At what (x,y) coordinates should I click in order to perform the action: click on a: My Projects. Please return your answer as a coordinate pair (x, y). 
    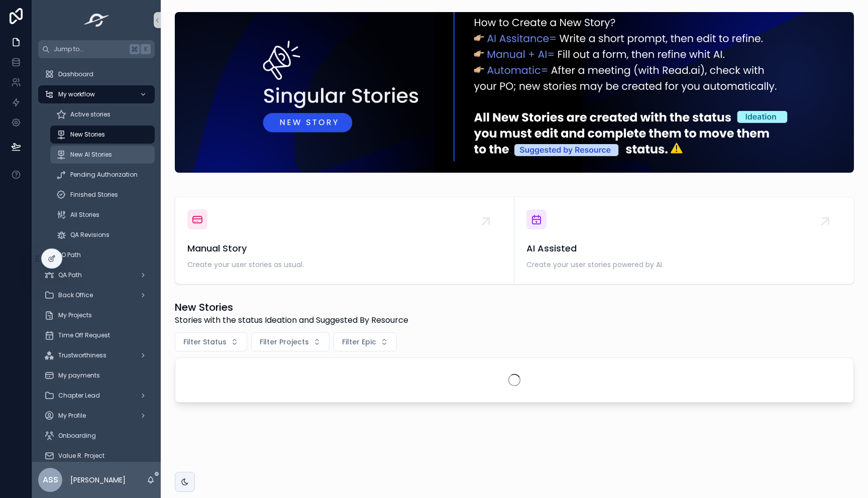
    Looking at the image, I should click on (96, 315).